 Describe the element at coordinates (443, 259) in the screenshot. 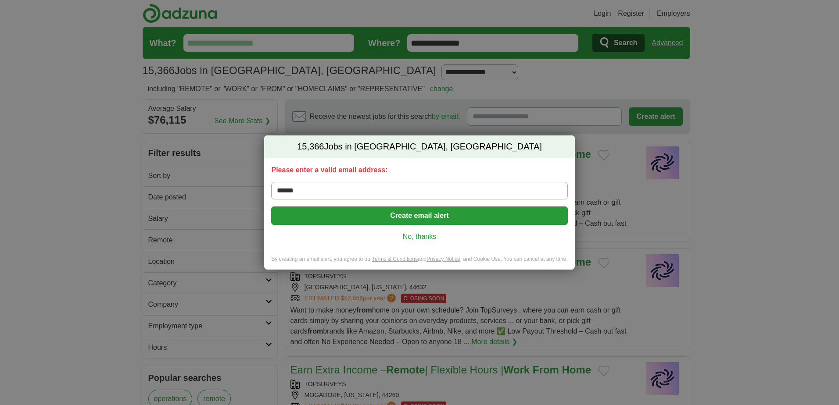

I see `a: Privacy Notice` at that location.